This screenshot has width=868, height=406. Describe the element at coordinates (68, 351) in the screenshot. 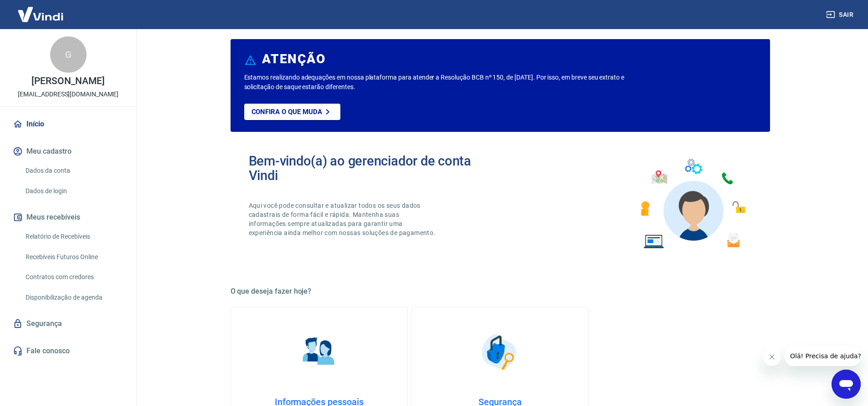

I see `a: Fale conosco` at that location.